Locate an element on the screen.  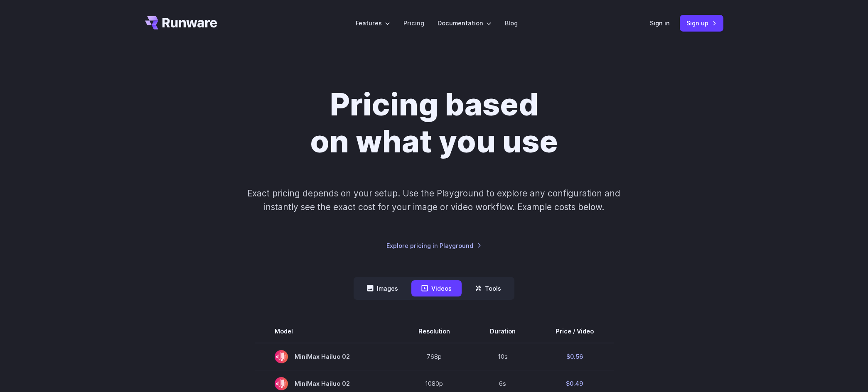
label: Features is located at coordinates (373, 23).